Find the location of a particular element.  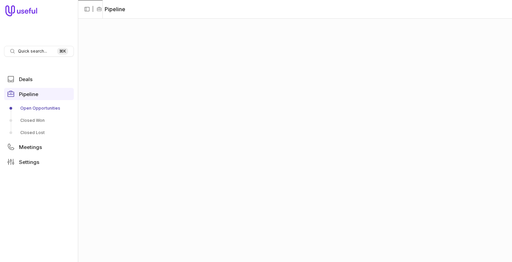

span: Meetings is located at coordinates (30, 147).